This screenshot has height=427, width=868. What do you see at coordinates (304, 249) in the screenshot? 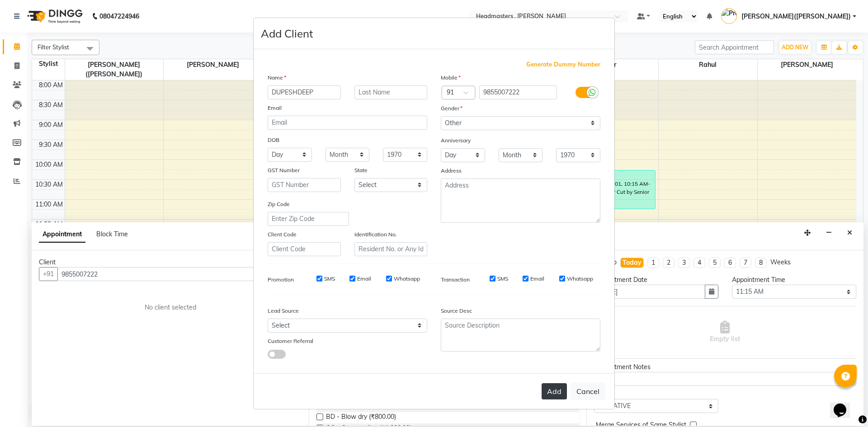
I see `input: Client Code` at bounding box center [304, 249].